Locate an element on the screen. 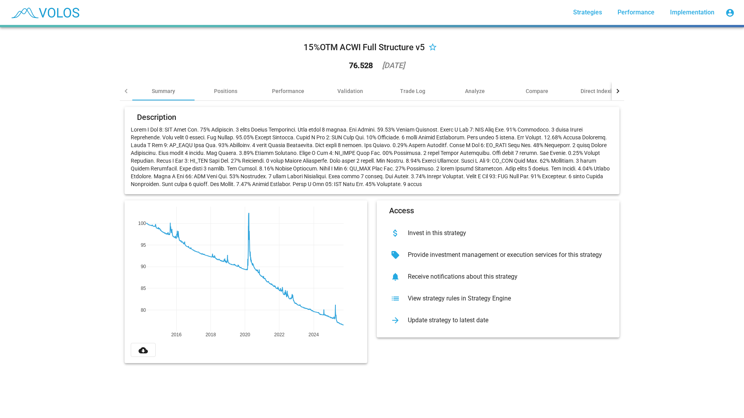 The height and width of the screenshot is (418, 744). div: 15%OTM ACWI Full Structure v5 is located at coordinates (364, 47).